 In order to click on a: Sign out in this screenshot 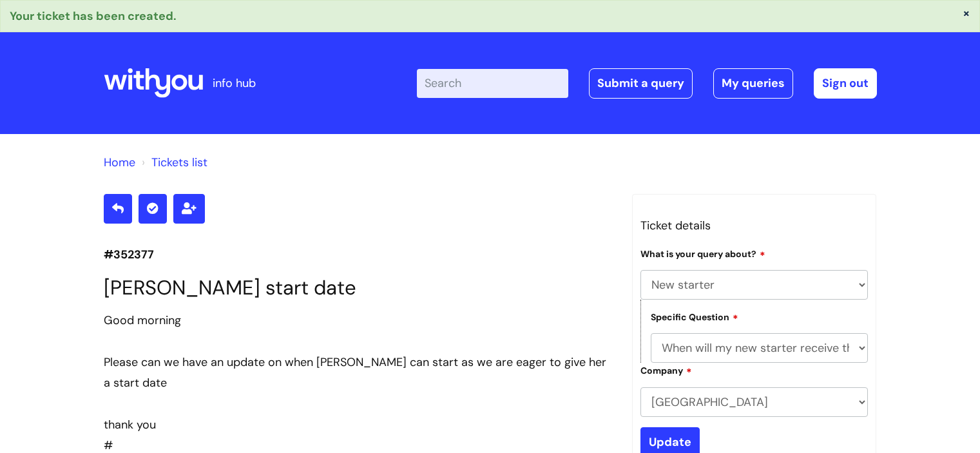, I will do `click(845, 83)`.